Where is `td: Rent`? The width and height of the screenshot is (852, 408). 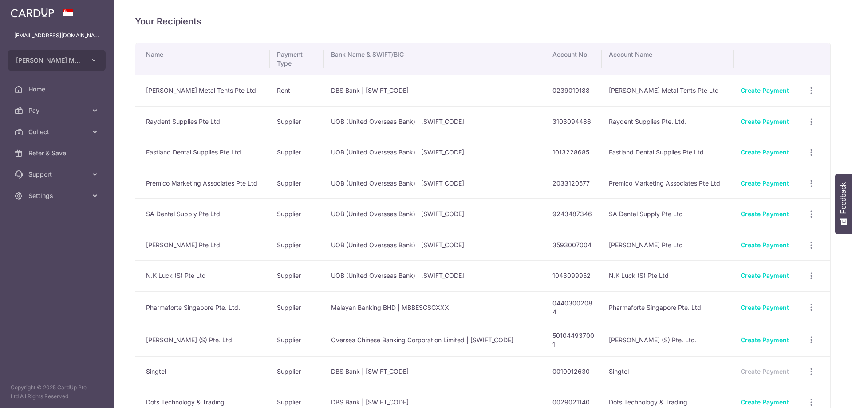 td: Rent is located at coordinates (296, 91).